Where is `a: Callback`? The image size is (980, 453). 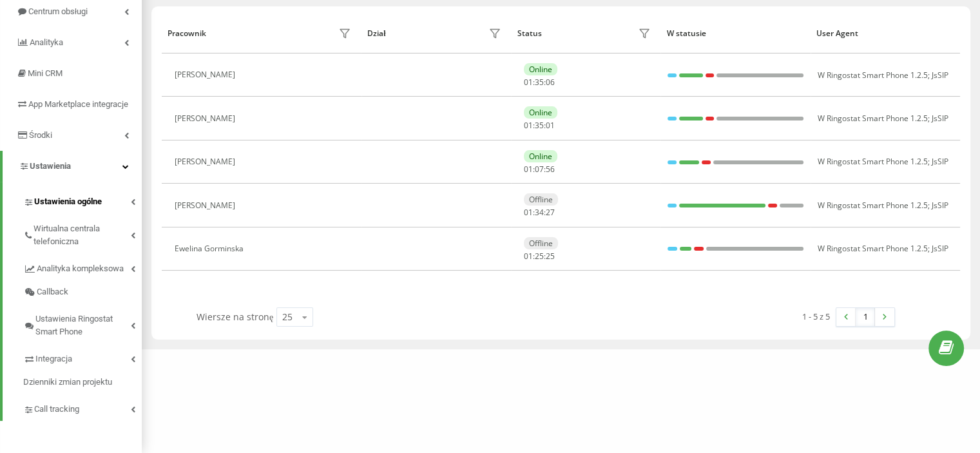 a: Callback is located at coordinates (83, 292).